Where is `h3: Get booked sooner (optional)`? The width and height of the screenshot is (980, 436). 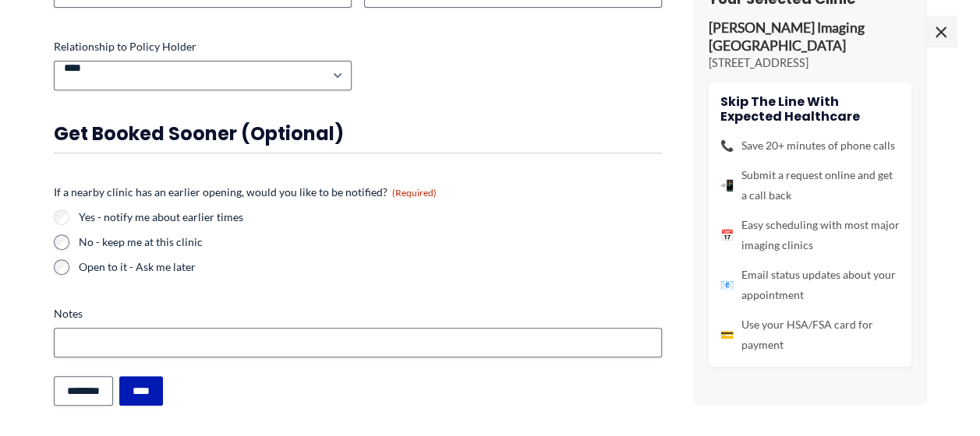
h3: Get booked sooner (optional) is located at coordinates (358, 133).